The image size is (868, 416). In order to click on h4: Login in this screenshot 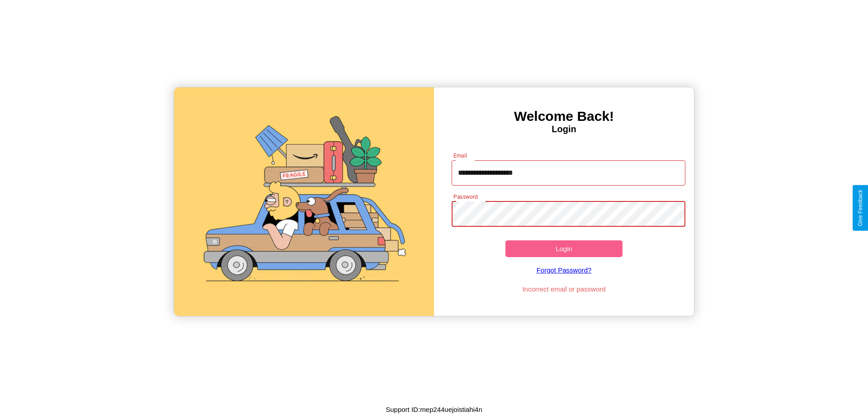, I will do `click(563, 129)`.